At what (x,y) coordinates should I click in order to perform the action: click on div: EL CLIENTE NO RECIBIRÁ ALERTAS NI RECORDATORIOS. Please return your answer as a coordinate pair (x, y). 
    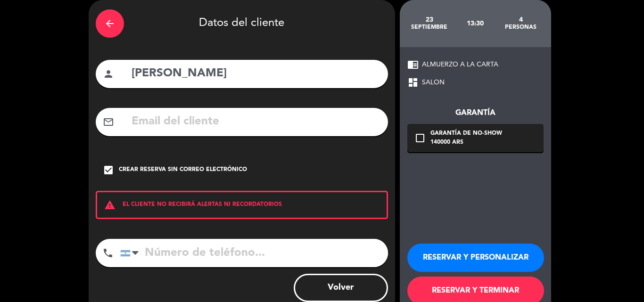
    Looking at the image, I should click on (242, 204).